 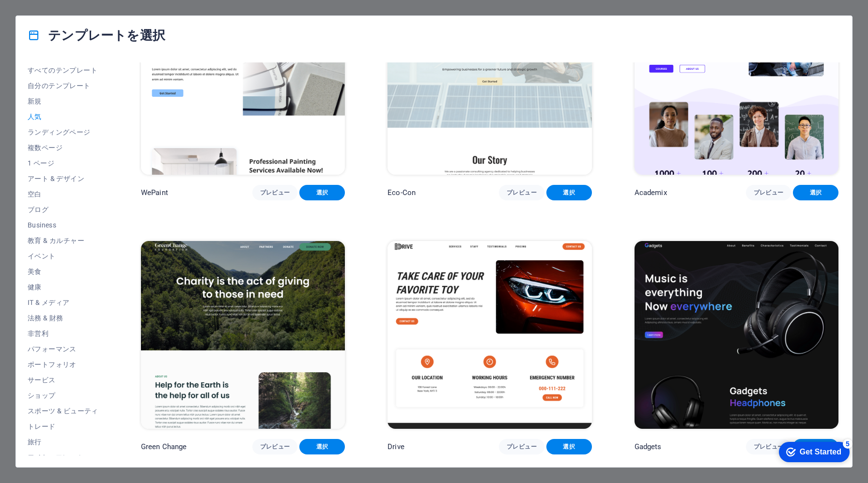 I want to click on button: スポーツ & ビューティ, so click(x=63, y=411).